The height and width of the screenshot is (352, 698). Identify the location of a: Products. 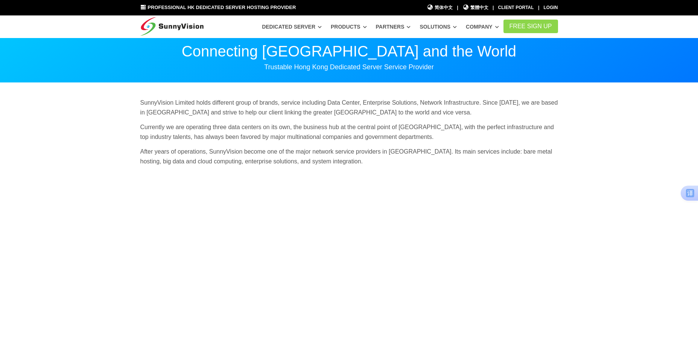
(349, 27).